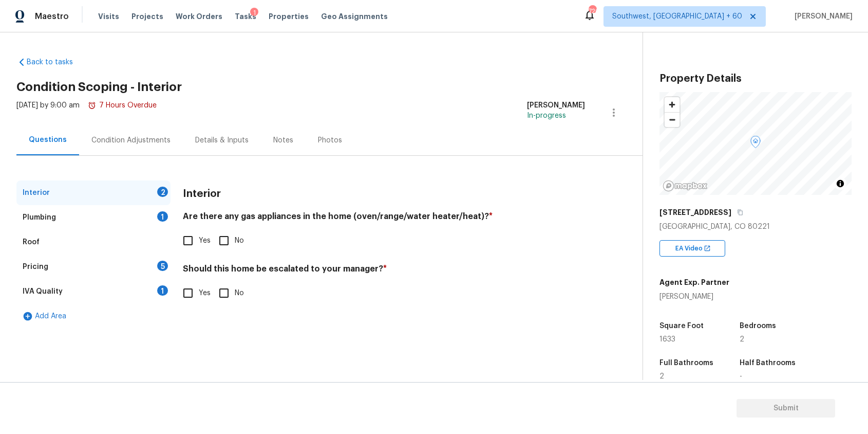 The width and height of the screenshot is (868, 434). Describe the element at coordinates (758, 326) in the screenshot. I see `h5: Bedrooms` at that location.